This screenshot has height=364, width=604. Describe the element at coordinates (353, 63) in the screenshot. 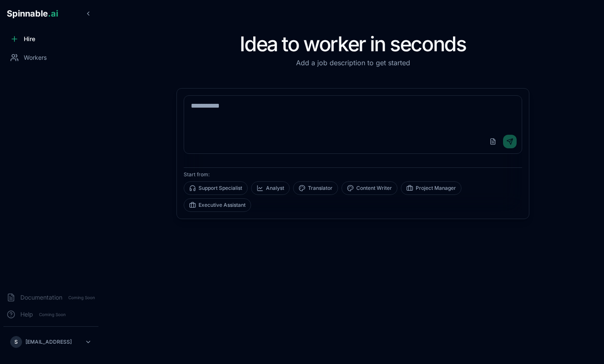

I see `p: Add a job description to get started` at that location.